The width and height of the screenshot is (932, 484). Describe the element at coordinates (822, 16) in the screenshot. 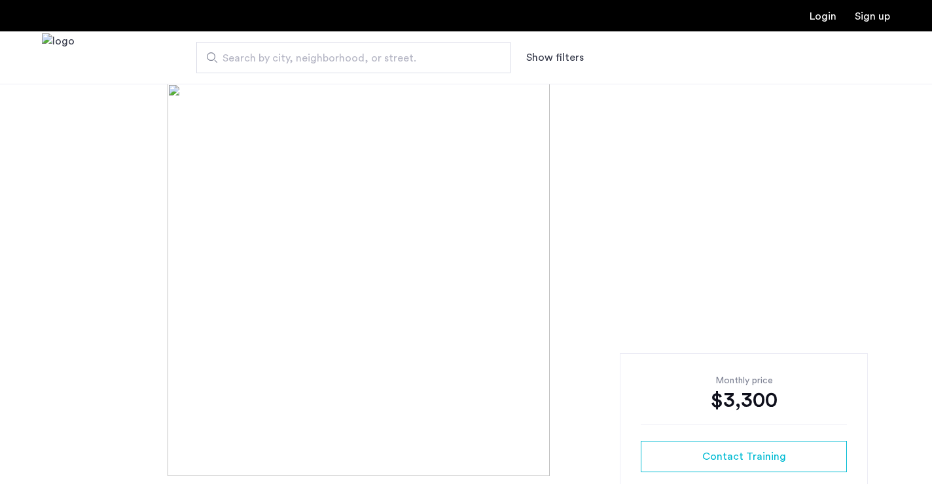

I see `a: Login` at that location.